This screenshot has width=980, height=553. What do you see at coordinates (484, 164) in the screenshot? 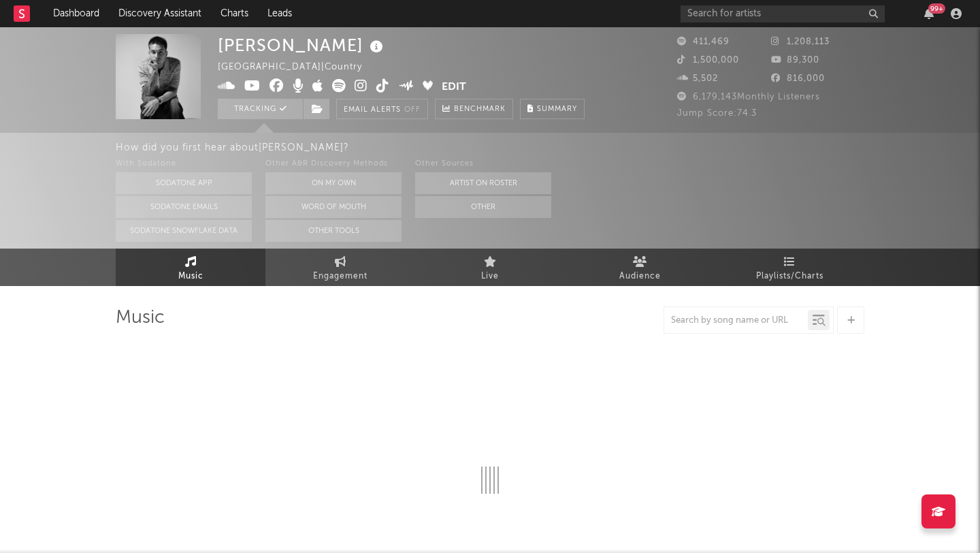
I see `div: Other Sources` at bounding box center [484, 164].